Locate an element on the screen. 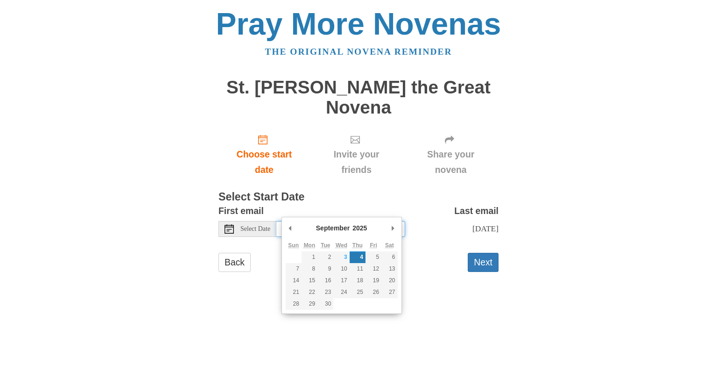  button: Next Month is located at coordinates (393, 228).